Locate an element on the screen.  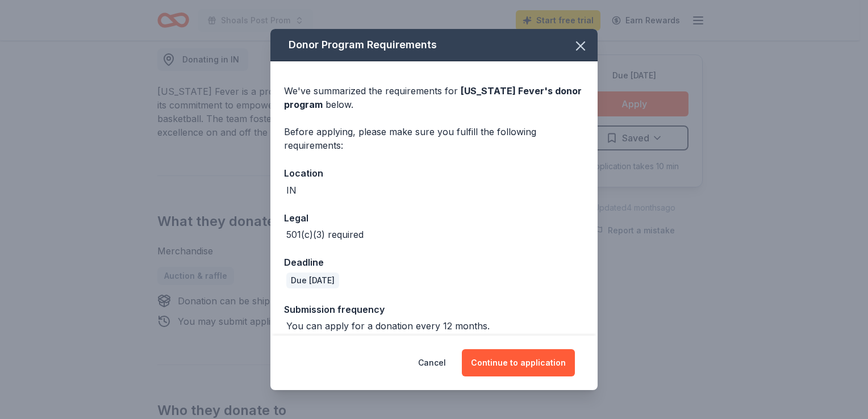
div: Location is located at coordinates (434, 173).